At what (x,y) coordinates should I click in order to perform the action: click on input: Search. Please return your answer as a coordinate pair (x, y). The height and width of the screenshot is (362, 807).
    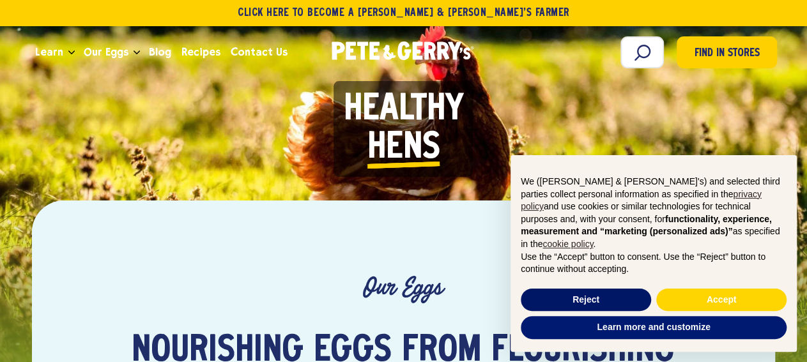
    Looking at the image, I should click on (642, 52).